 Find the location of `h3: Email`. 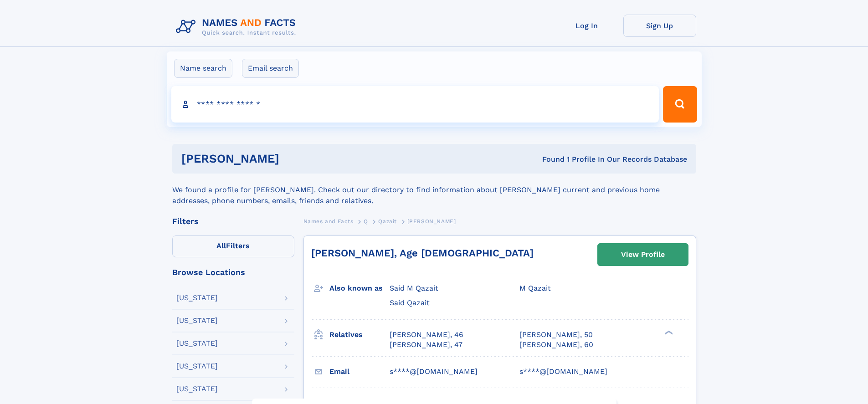

h3: Email is located at coordinates (360, 372).